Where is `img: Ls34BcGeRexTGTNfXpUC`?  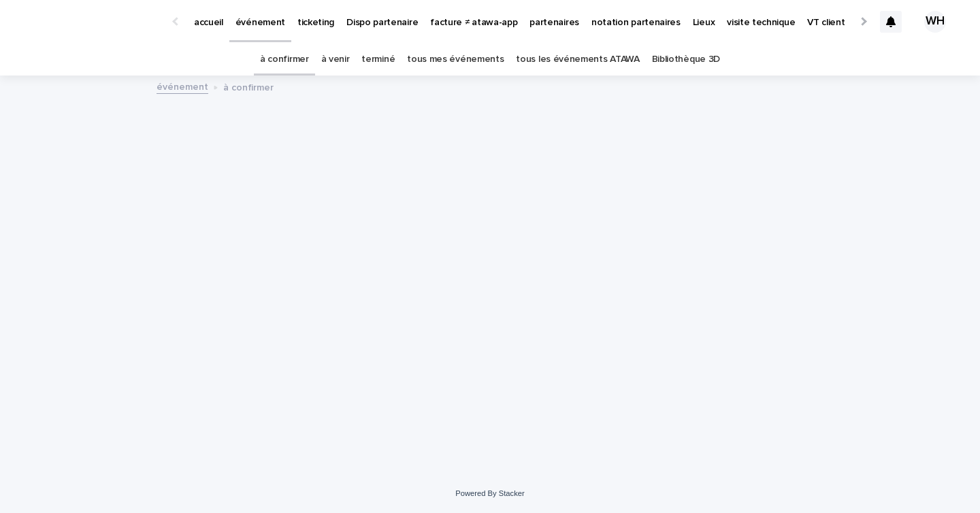 img: Ls34BcGeRexTGTNfXpUC is located at coordinates (94, 22).